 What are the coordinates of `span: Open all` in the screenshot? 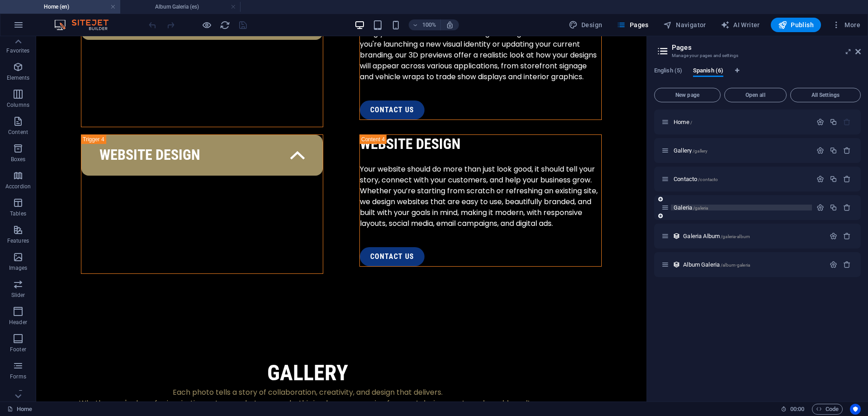 It's located at (755, 95).